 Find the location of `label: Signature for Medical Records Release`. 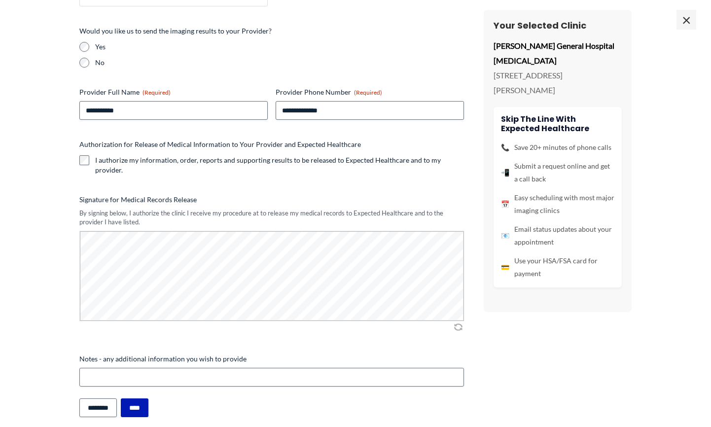

label: Signature for Medical Records Release is located at coordinates (272, 200).